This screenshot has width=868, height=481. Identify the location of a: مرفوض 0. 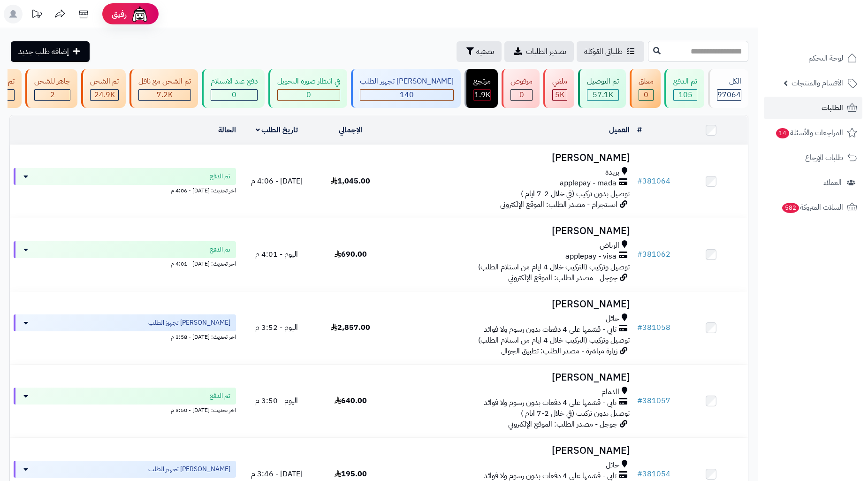
(521, 89).